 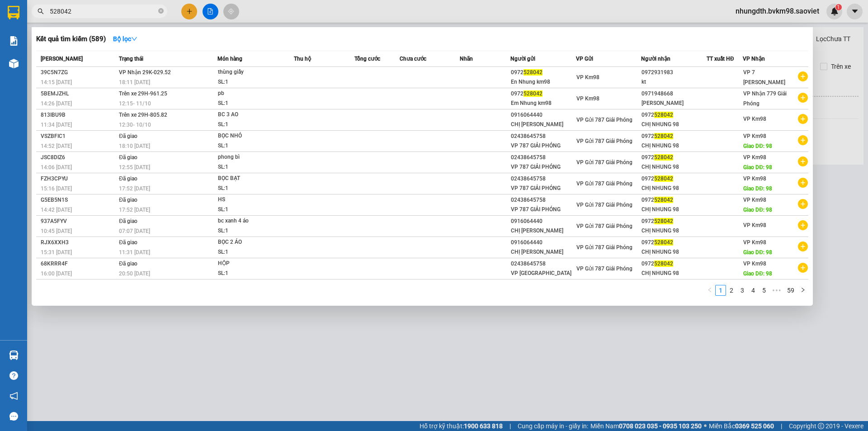 I want to click on div: VSZBFIC1, so click(x=78, y=136).